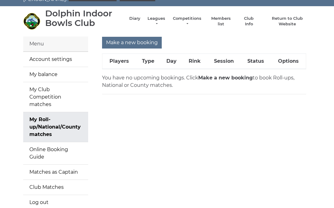  I want to click on a: Club Matches, so click(56, 188).